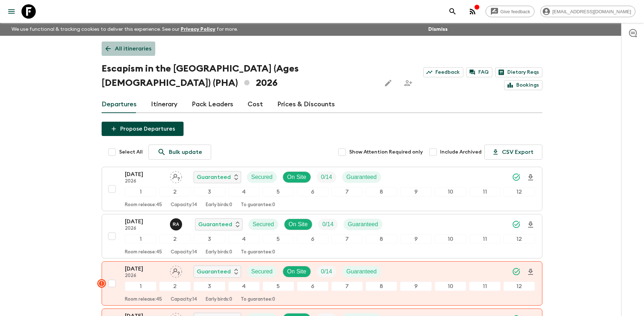  Describe the element at coordinates (124, 30) in the screenshot. I see `p: We use functional & tracking cookies to deliver this experience. See our for more.` at that location.